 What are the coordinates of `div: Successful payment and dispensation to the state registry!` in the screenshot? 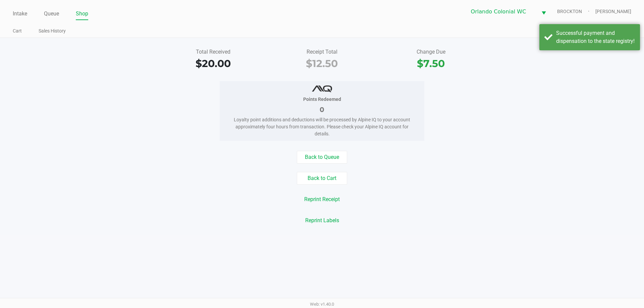 It's located at (596, 37).